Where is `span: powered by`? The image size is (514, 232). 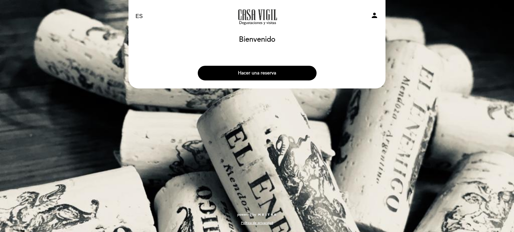
span: powered by is located at coordinates (246, 215).